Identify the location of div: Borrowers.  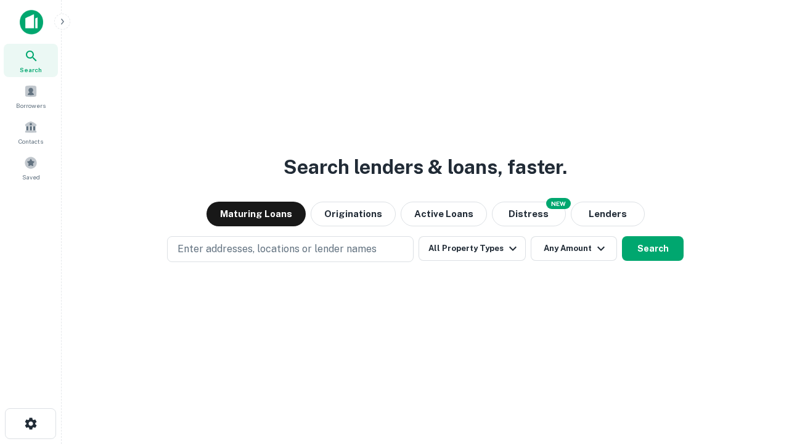
(31, 96).